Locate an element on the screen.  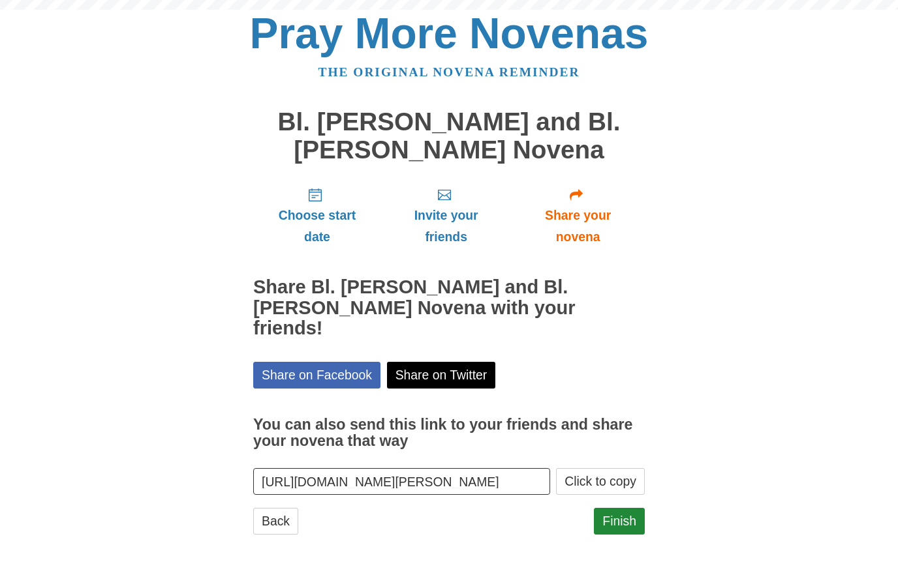
a: Finish is located at coordinates (619, 521).